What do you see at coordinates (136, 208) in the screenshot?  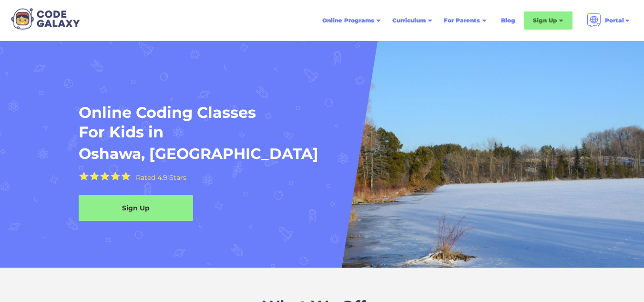 I see `a: Sign Up` at bounding box center [136, 208].